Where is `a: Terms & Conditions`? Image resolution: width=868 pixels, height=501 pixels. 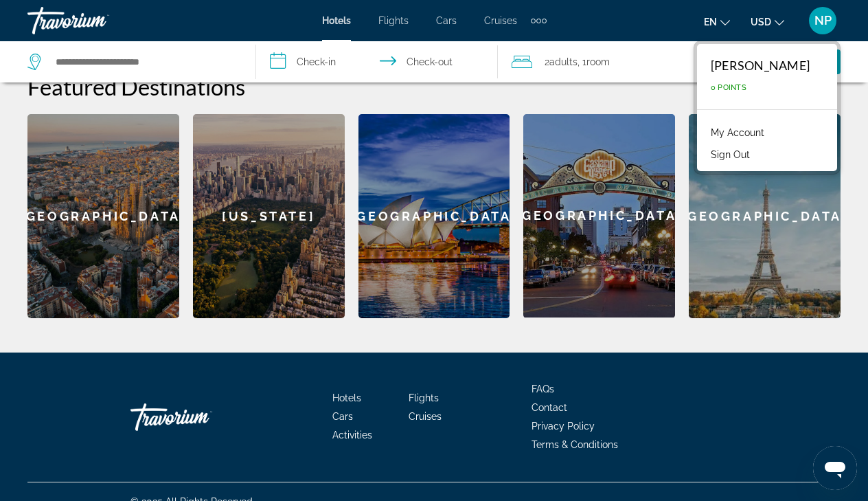
a: Terms & Conditions is located at coordinates (574, 444).